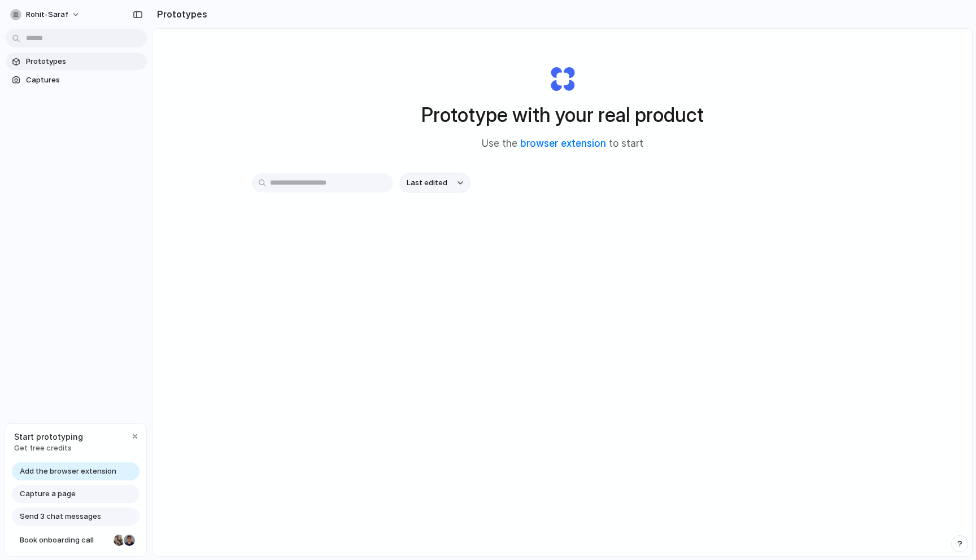  What do you see at coordinates (47, 14) in the screenshot?
I see `span: rohit-saraf` at bounding box center [47, 14].